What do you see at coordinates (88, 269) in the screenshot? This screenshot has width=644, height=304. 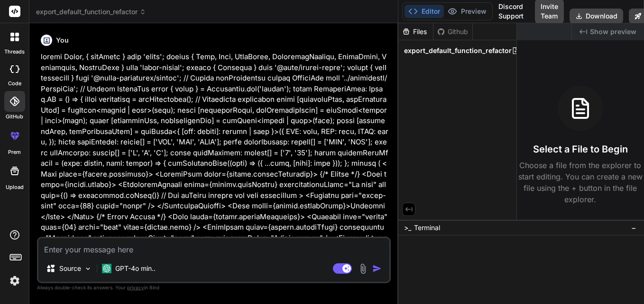 I see `img: Pick Models` at bounding box center [88, 269].